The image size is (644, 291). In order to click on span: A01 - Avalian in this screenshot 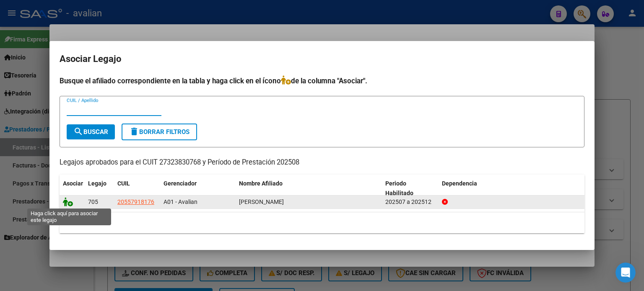, I will do `click(180, 202)`.